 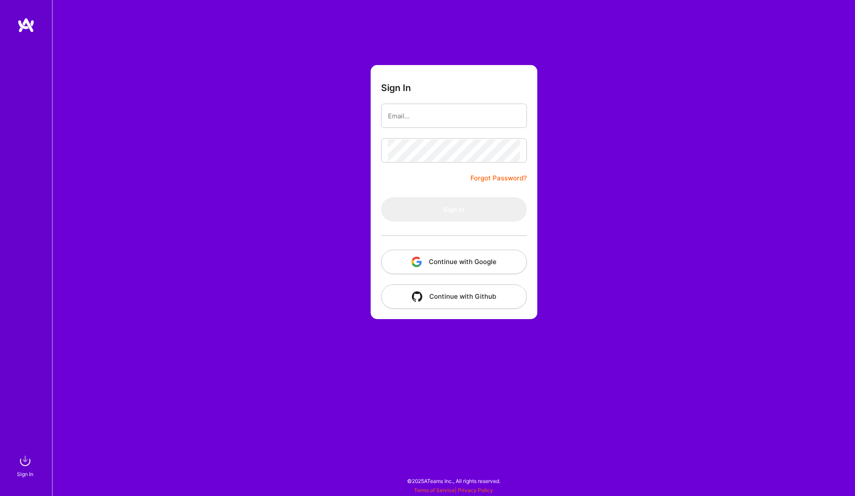 What do you see at coordinates (475, 490) in the screenshot?
I see `a: Privacy Policy` at bounding box center [475, 490].